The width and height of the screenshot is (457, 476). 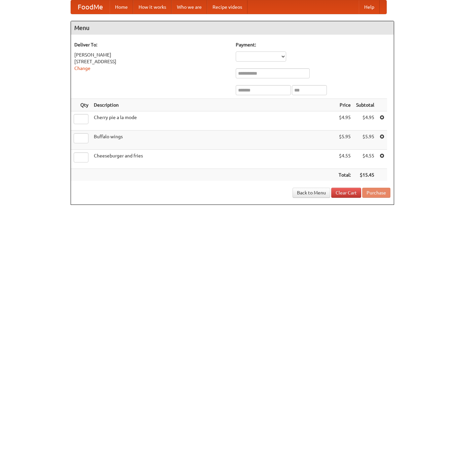 I want to click on th: Subtotal, so click(x=365, y=105).